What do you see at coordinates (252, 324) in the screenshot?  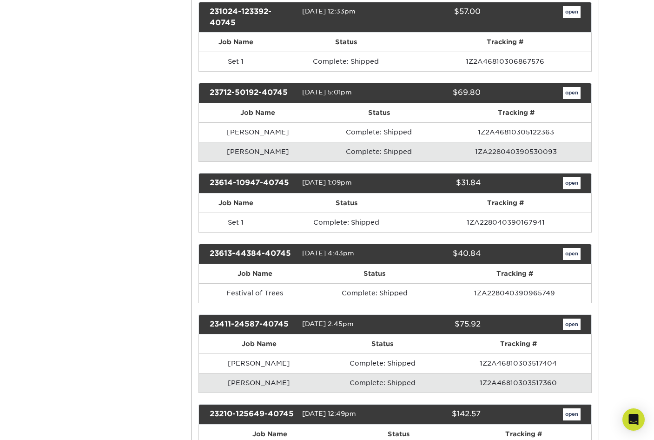 I see `div: 23411-24587-40745` at bounding box center [252, 324].